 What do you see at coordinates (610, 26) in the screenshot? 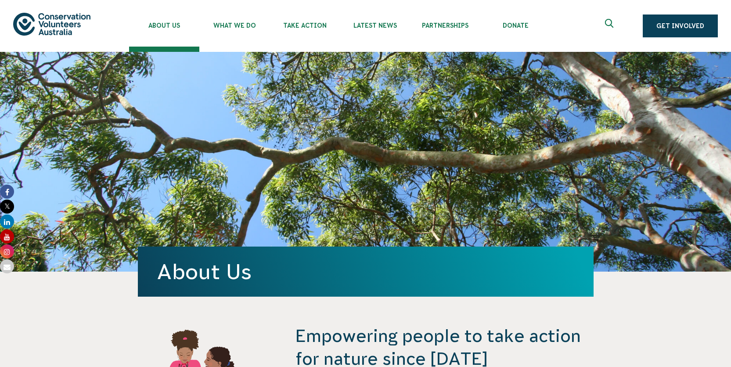
I see `button: Expand search box Close search box` at bounding box center [610, 26].